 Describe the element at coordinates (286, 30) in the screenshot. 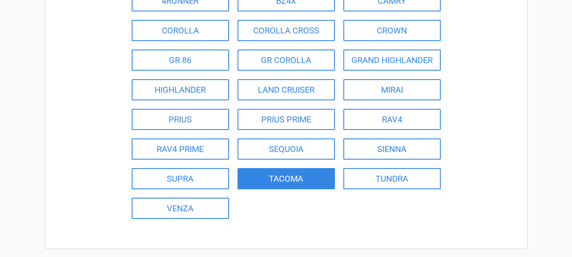

I see `a: COROLLA CROSS` at that location.